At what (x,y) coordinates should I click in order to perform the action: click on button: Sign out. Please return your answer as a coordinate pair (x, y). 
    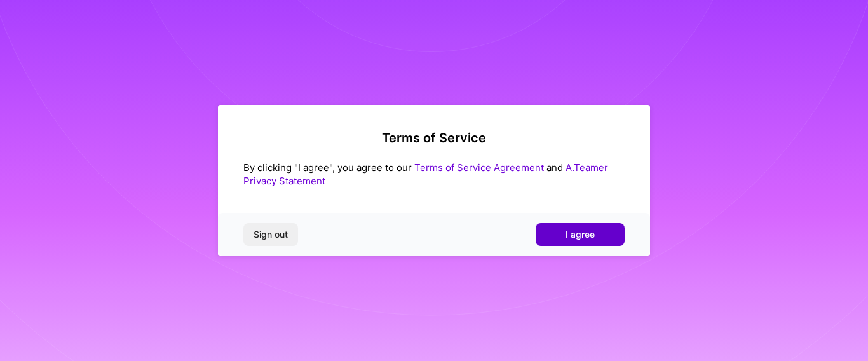
    Looking at the image, I should click on (270, 234).